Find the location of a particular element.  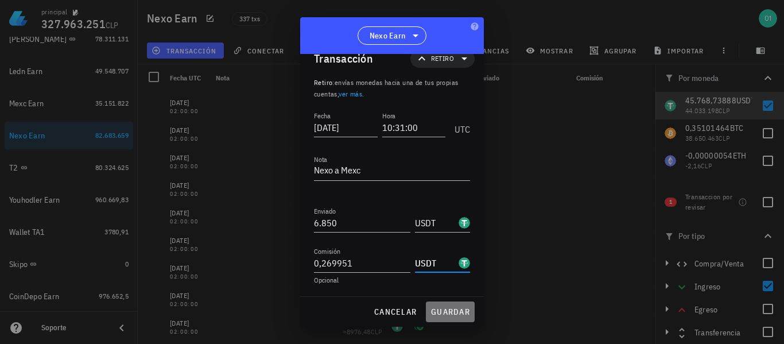

label: Fecha is located at coordinates (322, 115).